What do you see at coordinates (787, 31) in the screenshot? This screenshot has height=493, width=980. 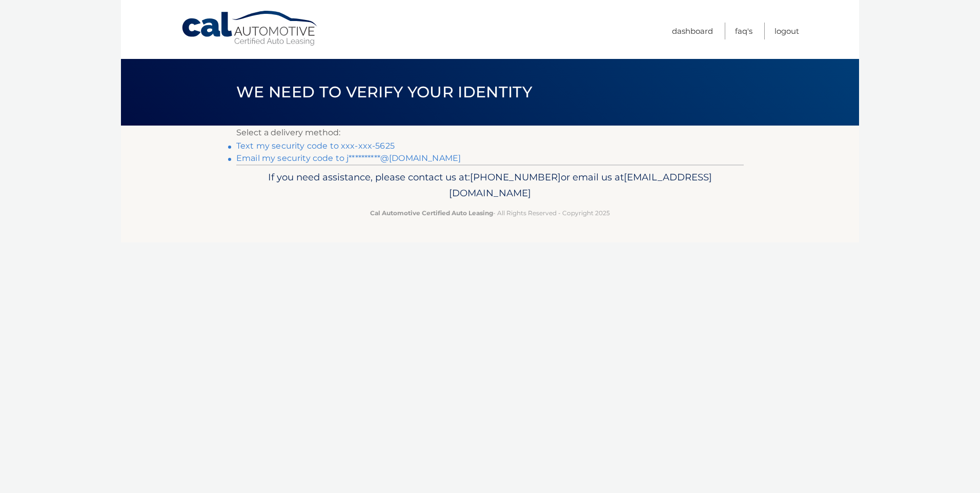 I see `a: Logout` at bounding box center [787, 31].